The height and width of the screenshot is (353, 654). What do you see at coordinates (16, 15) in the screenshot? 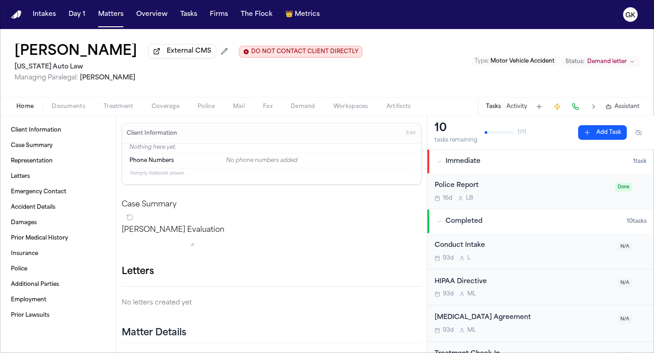
I see `a: Home` at bounding box center [16, 15].